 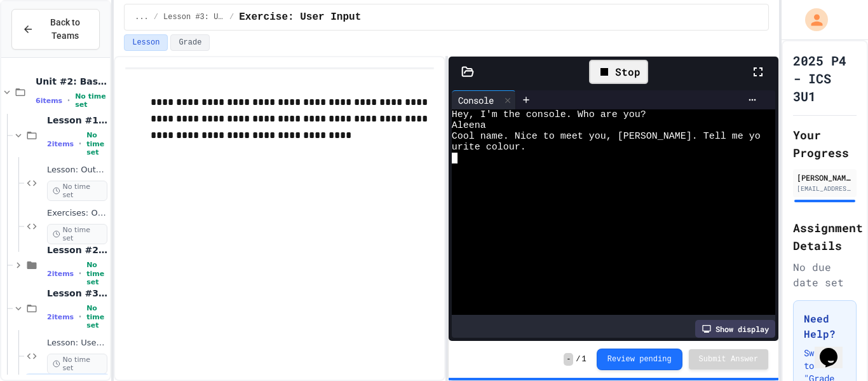 What do you see at coordinates (812, 19) in the screenshot?
I see `div: My Account` at bounding box center [812, 19].